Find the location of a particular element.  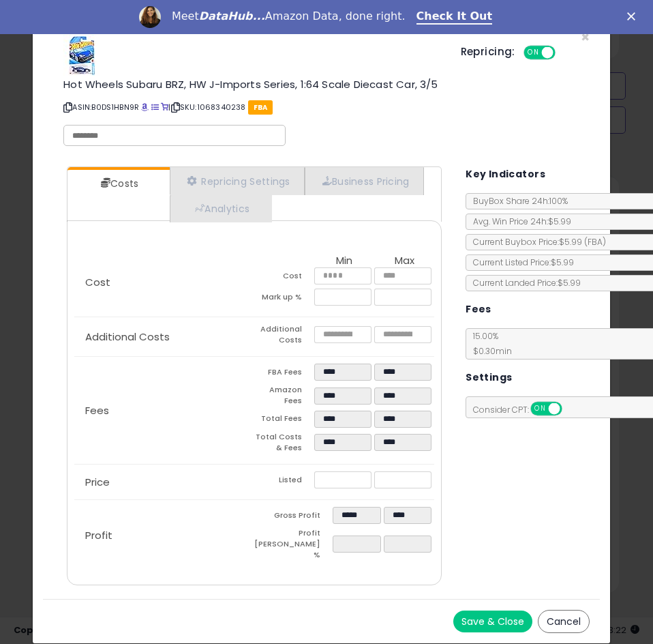

p: Cost is located at coordinates (164, 283).